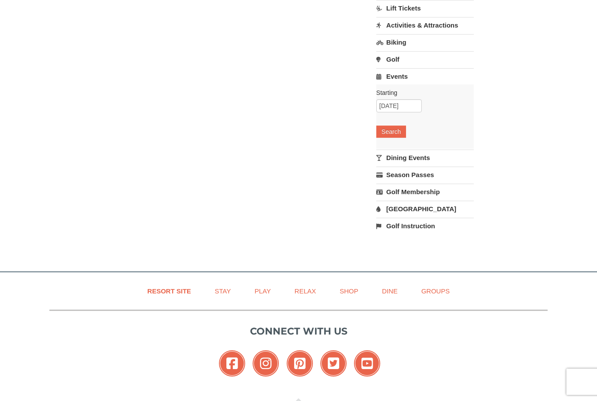 The width and height of the screenshot is (597, 401). What do you see at coordinates (425, 225) in the screenshot?
I see `a: Golf Instruction` at bounding box center [425, 225].